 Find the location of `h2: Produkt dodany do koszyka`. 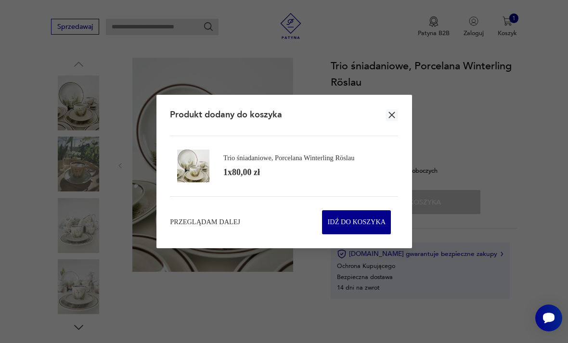

h2: Produkt dodany do koszyka is located at coordinates (226, 115).